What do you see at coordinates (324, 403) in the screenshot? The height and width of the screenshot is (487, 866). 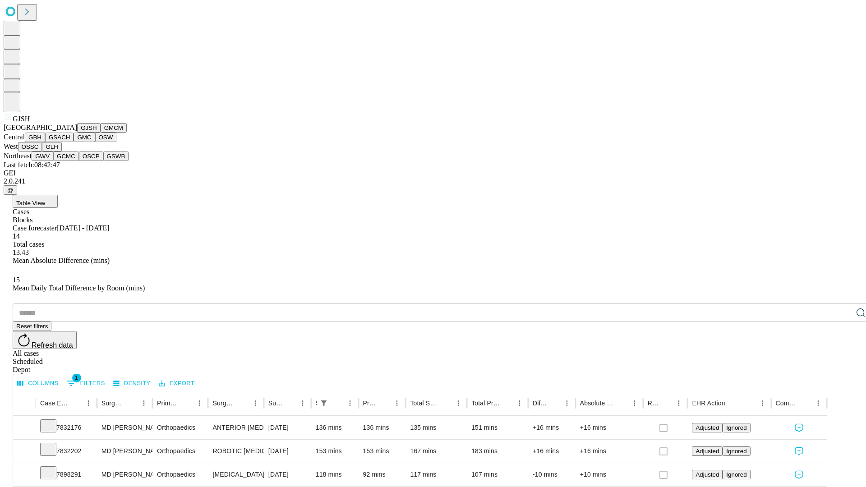 I see `div: 1 active filter` at bounding box center [324, 403].